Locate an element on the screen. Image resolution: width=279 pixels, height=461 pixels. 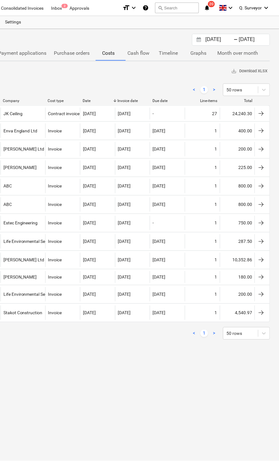
div: Company is located at coordinates (23, 101).